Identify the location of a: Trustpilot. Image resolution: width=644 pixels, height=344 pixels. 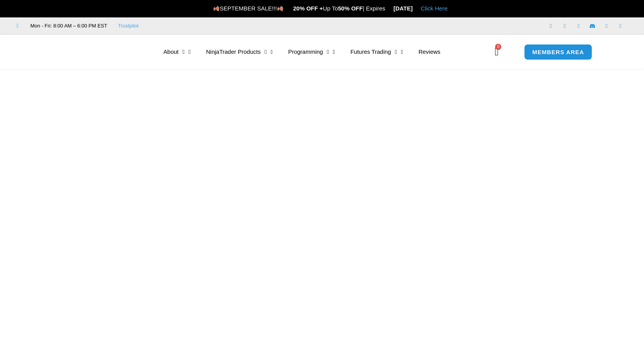
(128, 26).